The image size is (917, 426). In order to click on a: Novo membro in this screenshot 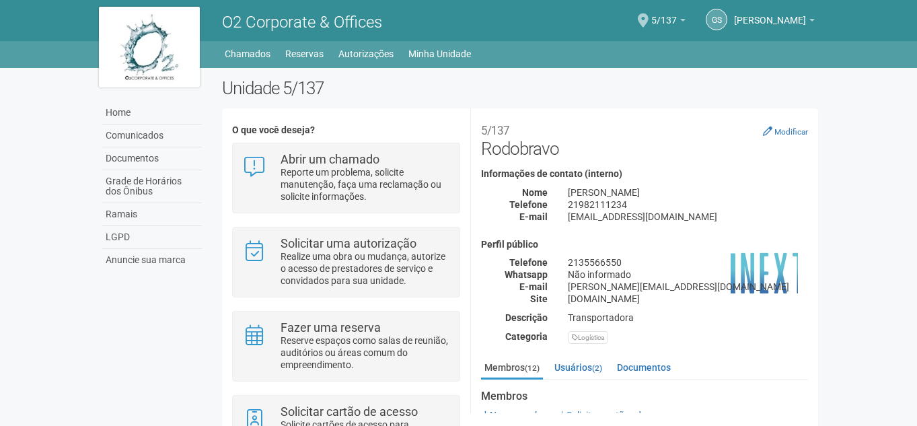, I will do `click(515, 415)`.